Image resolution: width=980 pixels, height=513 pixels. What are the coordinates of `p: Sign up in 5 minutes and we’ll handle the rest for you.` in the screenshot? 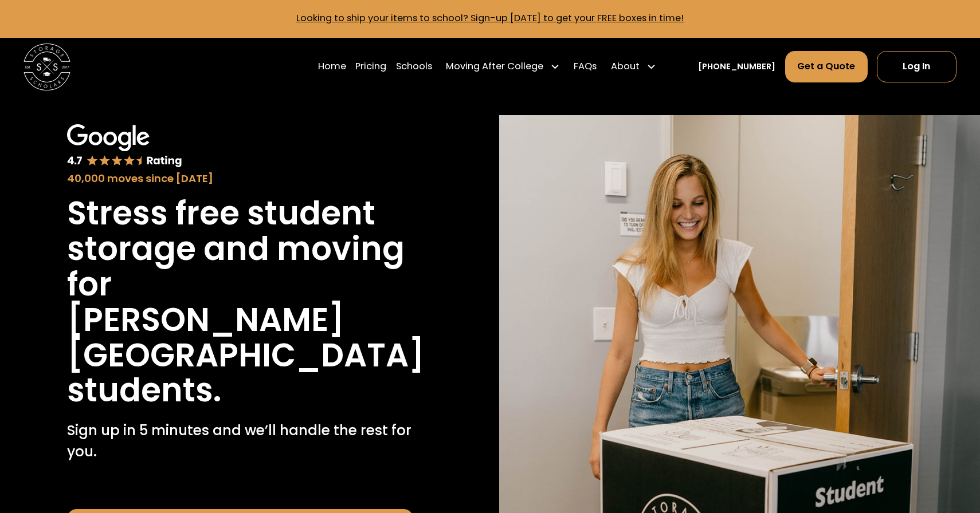 It's located at (240, 442).